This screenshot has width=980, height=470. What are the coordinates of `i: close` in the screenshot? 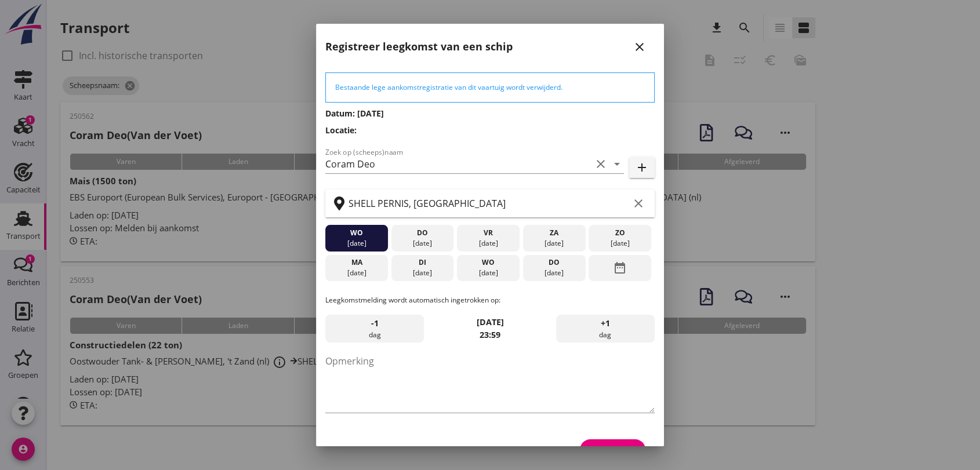 It's located at (639, 47).